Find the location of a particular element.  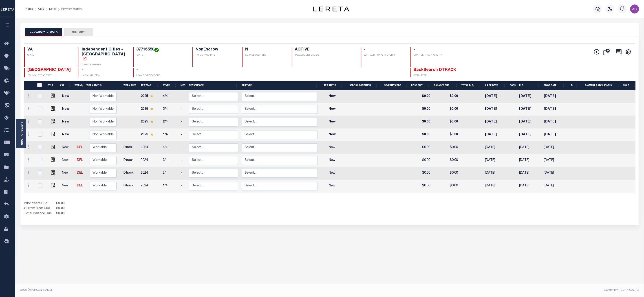

th: MPO is located at coordinates (183, 85).